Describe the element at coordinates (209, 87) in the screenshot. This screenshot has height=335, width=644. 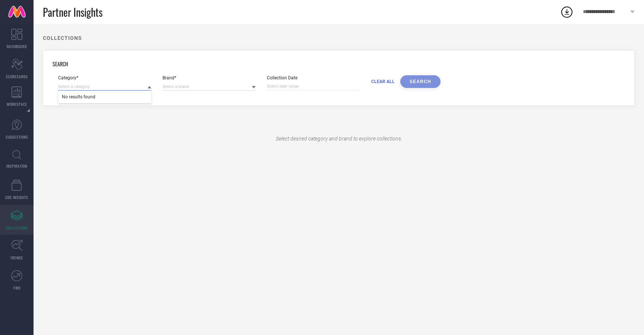
I see `input: Select a brand` at that location.